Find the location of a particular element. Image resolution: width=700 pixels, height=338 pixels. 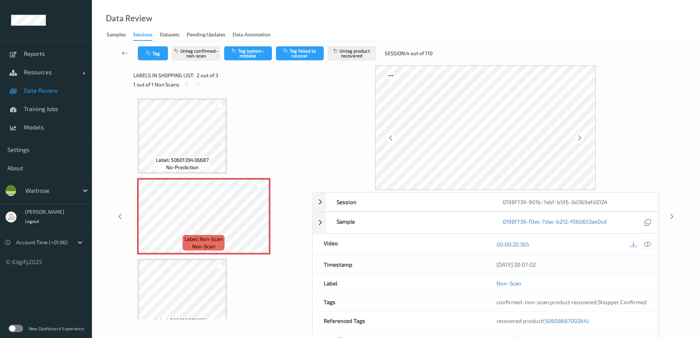

span: product recovered is located at coordinates (573, 302).